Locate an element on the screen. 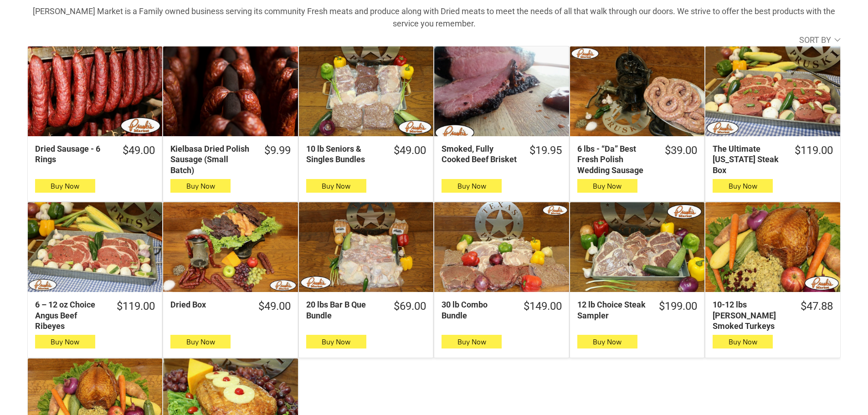  a: Dried Sausage - 6 Rings is located at coordinates (95, 91).